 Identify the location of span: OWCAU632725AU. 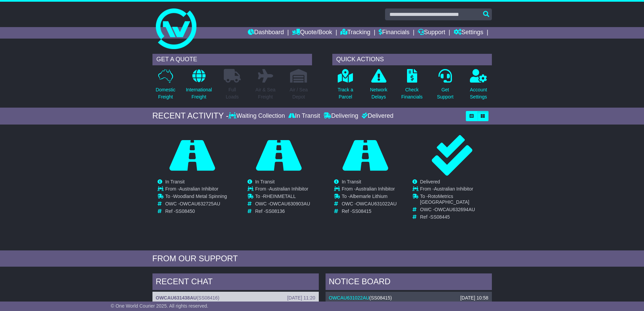
(200, 204).